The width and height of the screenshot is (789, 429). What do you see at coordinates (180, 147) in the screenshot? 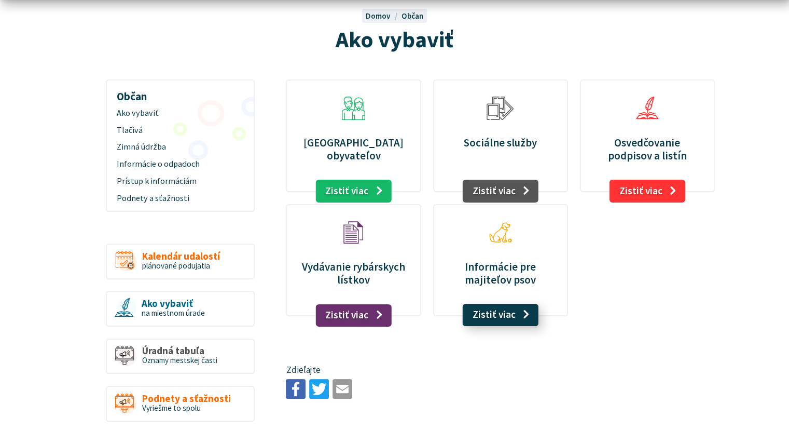
I see `a: Zimná údržba` at bounding box center [180, 147].